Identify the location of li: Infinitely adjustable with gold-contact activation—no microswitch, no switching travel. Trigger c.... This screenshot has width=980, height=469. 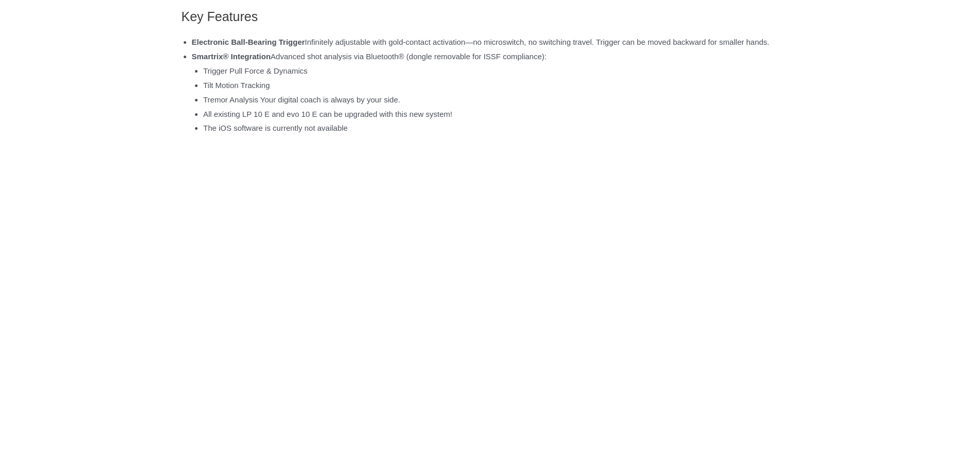
(495, 42).